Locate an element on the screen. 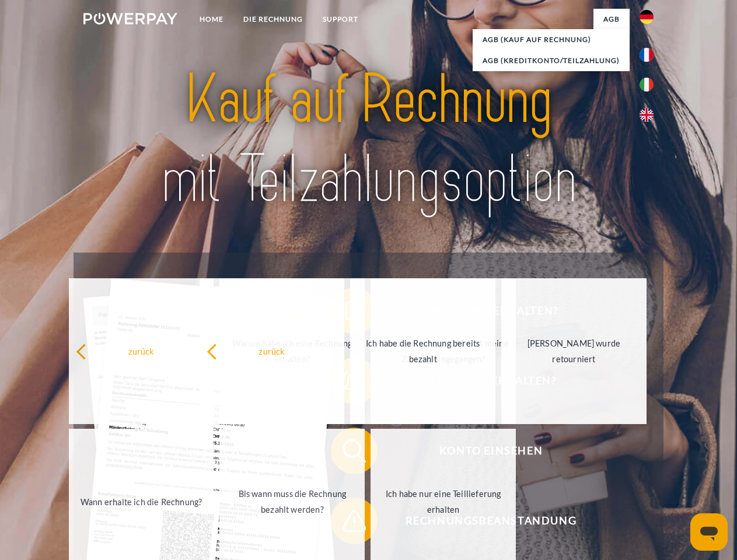  div: Bis wann muss die Rechnung bezahlt werden? is located at coordinates (292, 502).